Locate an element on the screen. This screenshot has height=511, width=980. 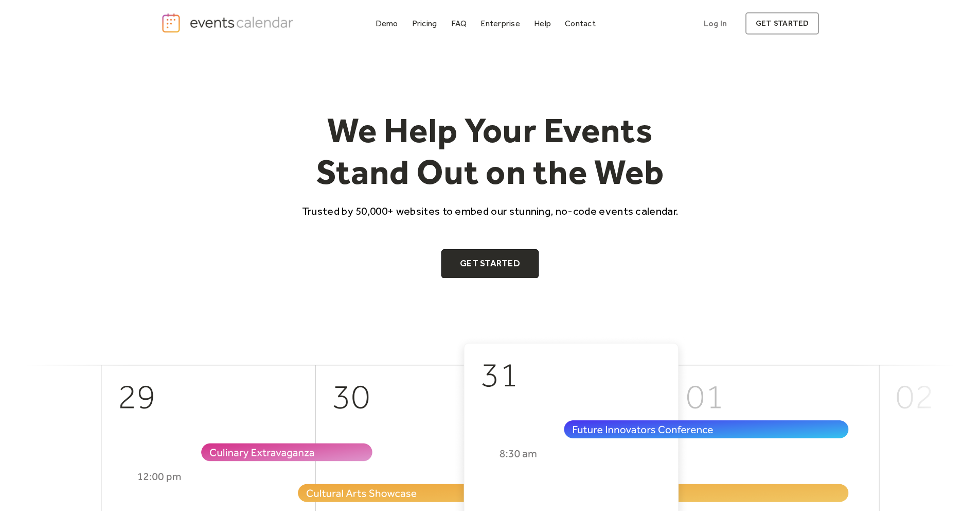
div: Pricing is located at coordinates (424, 24).